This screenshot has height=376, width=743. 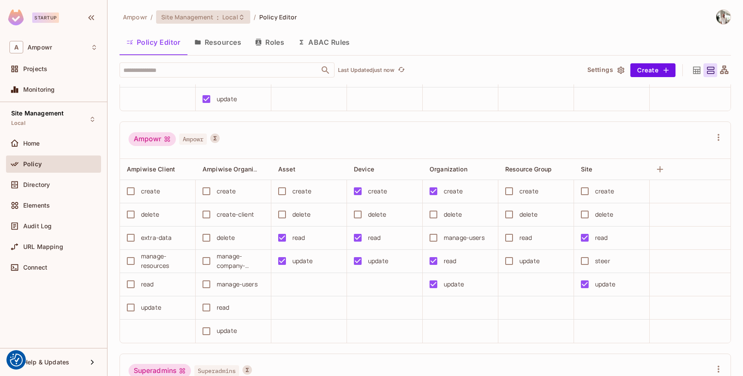 What do you see at coordinates (364, 169) in the screenshot?
I see `span: Device` at bounding box center [364, 169].